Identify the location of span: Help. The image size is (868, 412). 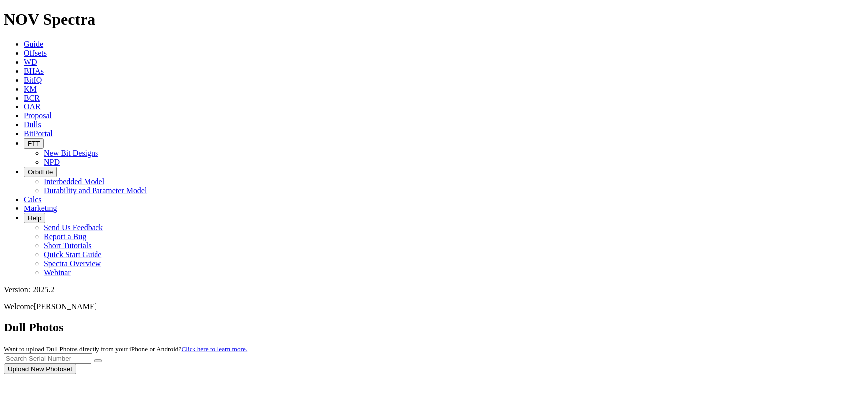
(35, 218).